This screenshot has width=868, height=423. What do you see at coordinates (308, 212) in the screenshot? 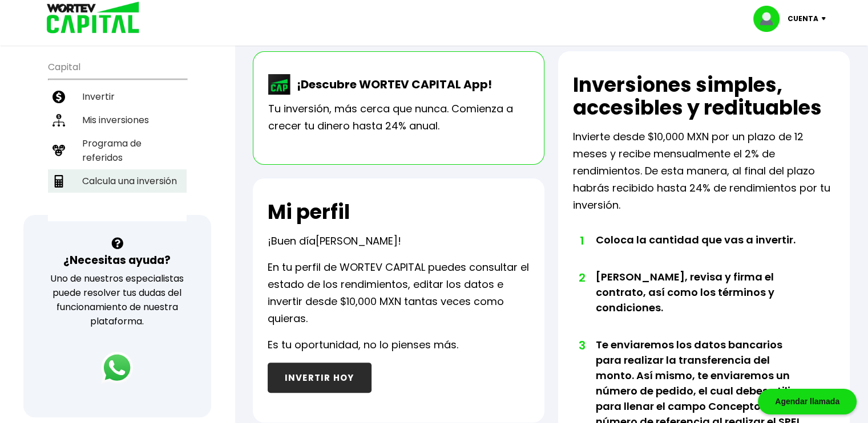
I see `h2: Mi perfil` at bounding box center [308, 212].